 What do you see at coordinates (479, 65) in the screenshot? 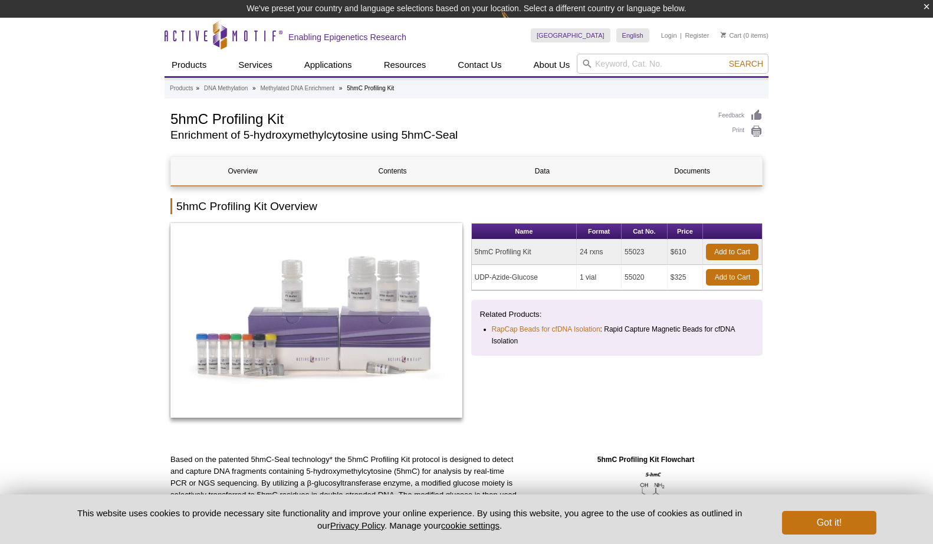
I see `a: Contact Us` at bounding box center [479, 65].